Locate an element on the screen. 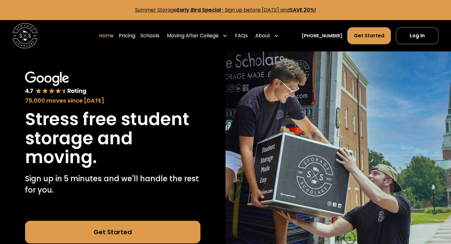 This screenshot has height=244, width=451. a: home is located at coordinates (25, 36).